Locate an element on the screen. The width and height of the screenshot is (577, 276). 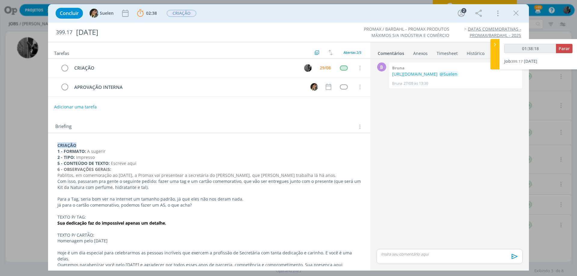
button: Parar is located at coordinates (564, 48).